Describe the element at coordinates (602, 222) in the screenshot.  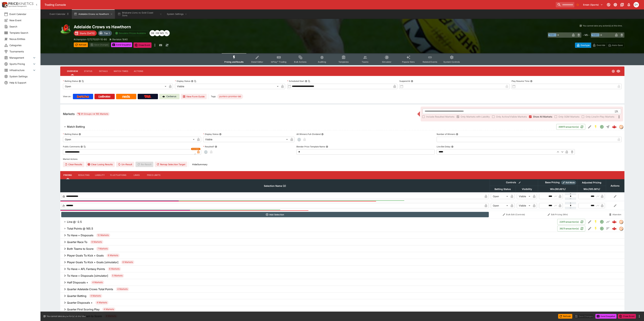
I see `svg: Open` at that location.